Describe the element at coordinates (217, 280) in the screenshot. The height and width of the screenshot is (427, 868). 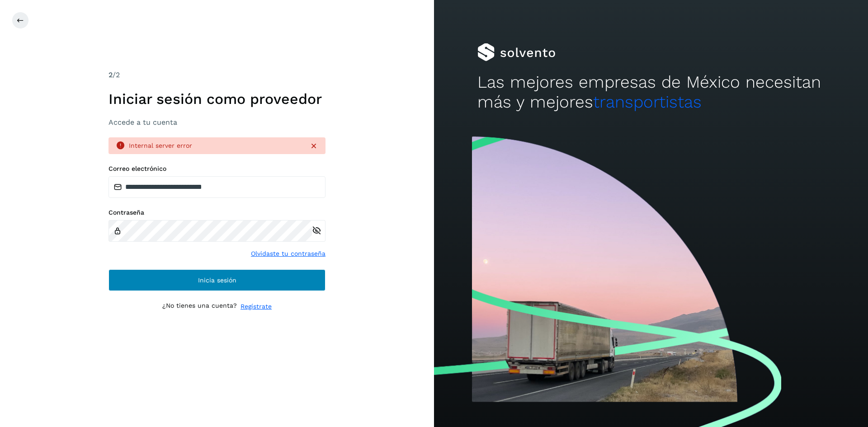
I see `button: Inicia sesión` at that location.